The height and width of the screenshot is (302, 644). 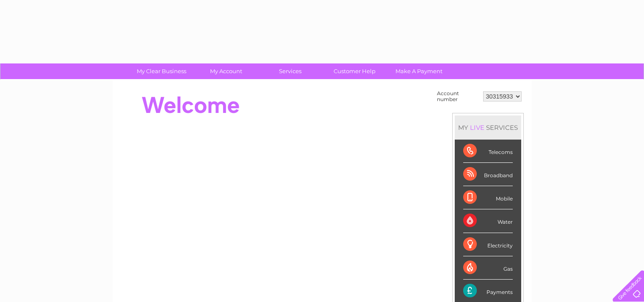 What do you see at coordinates (419, 71) in the screenshot?
I see `a: Make A Payment` at bounding box center [419, 71].